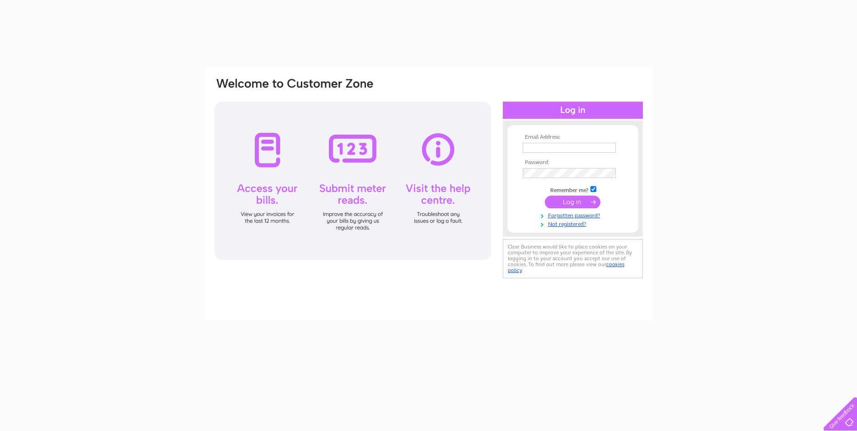  Describe the element at coordinates (573, 163) in the screenshot. I see `th: Password:` at that location.